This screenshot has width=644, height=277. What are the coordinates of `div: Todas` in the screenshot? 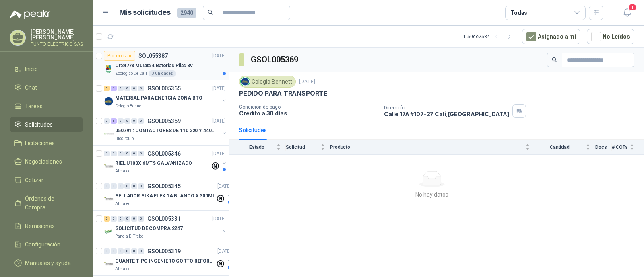 It's located at (519, 13).